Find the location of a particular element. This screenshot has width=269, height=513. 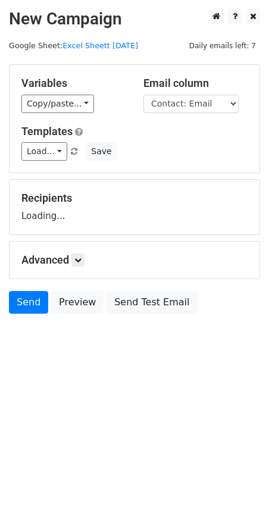

a: Send is located at coordinates (29, 302).